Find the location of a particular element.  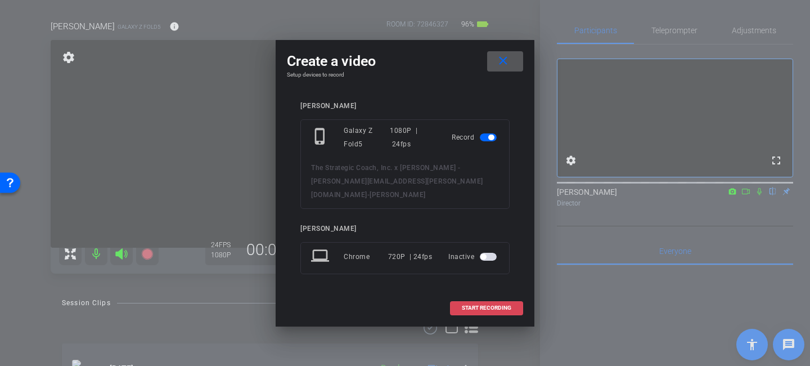

div: 1080P | 24fps is located at coordinates (412, 137).